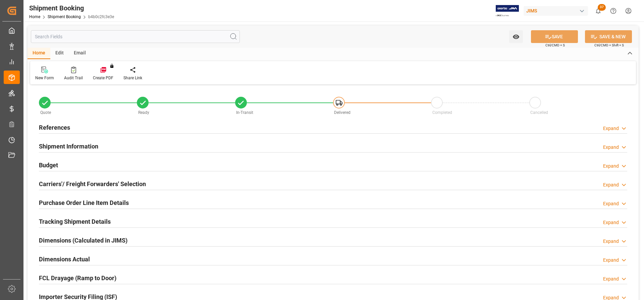  I want to click on span: Cancelled, so click(539, 112).